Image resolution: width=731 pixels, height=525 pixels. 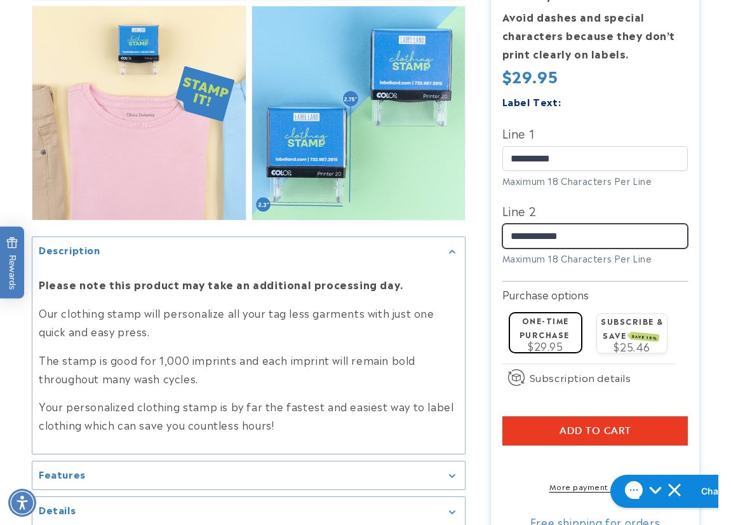 What do you see at coordinates (595, 431) in the screenshot?
I see `button: Add to cart` at bounding box center [595, 431].